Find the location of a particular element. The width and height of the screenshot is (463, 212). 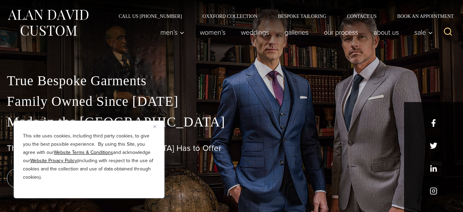

a: Our Process is located at coordinates (341, 32).